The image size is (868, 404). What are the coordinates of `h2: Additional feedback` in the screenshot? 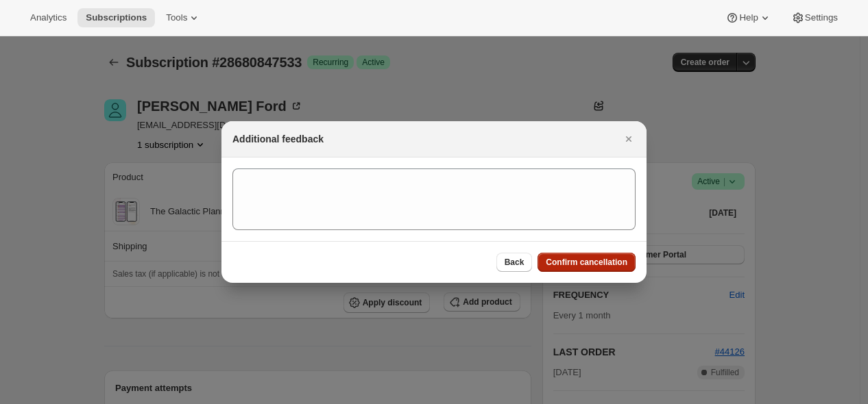 It's located at (277, 139).